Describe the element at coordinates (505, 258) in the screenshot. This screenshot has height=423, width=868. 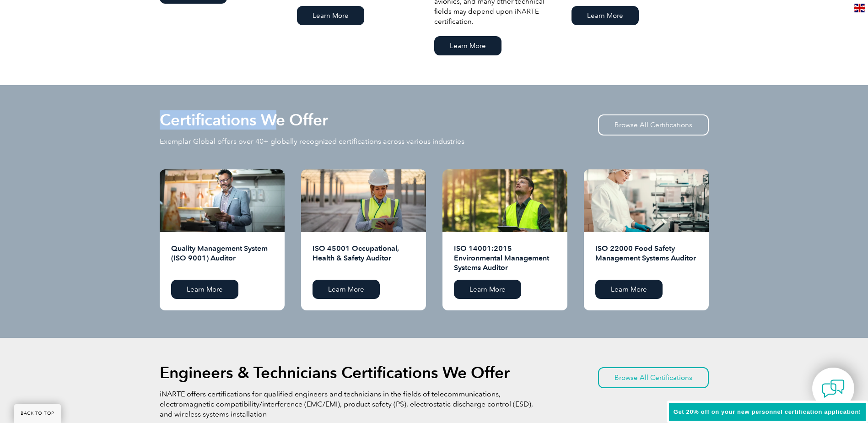
I see `h2: ISO 14001:2015 Environmental Management Systems Auditor` at that location.